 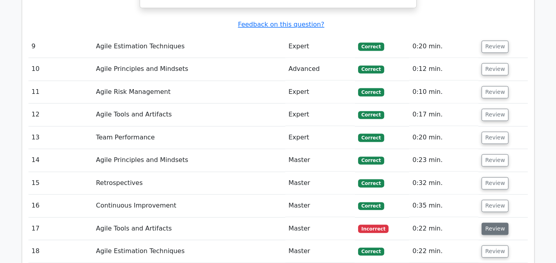 I want to click on td: 12, so click(x=61, y=114).